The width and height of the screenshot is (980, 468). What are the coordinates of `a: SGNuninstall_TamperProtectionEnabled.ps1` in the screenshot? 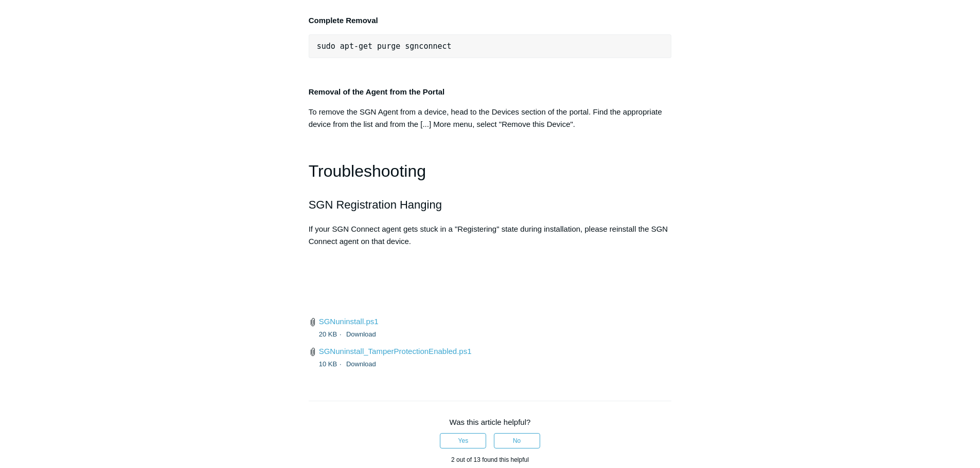 It's located at (395, 351).